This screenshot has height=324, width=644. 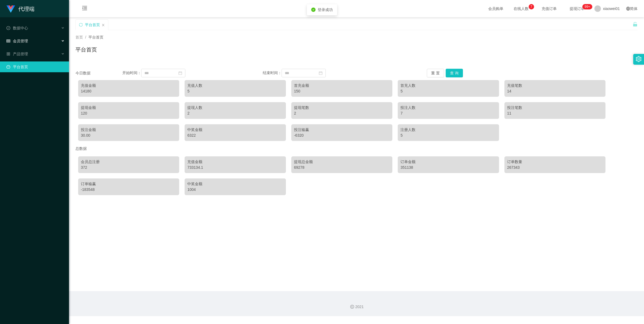 What do you see at coordinates (448, 168) in the screenshot?
I see `div: 351138` at bounding box center [448, 168].